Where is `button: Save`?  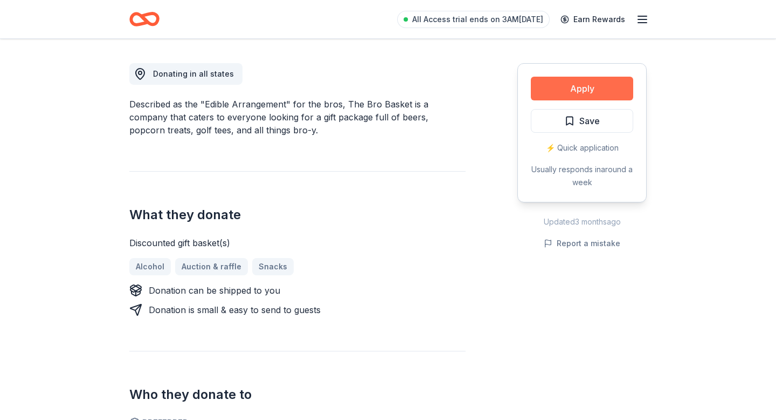
button: Save is located at coordinates (582, 121).